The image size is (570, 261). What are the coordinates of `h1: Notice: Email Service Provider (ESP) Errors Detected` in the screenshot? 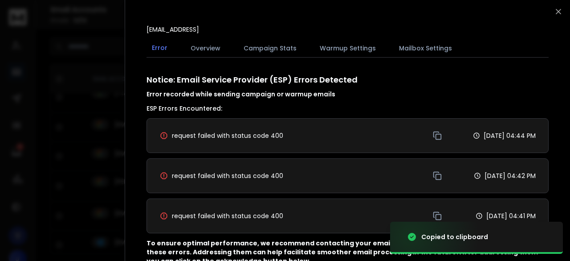 It's located at (348, 86).